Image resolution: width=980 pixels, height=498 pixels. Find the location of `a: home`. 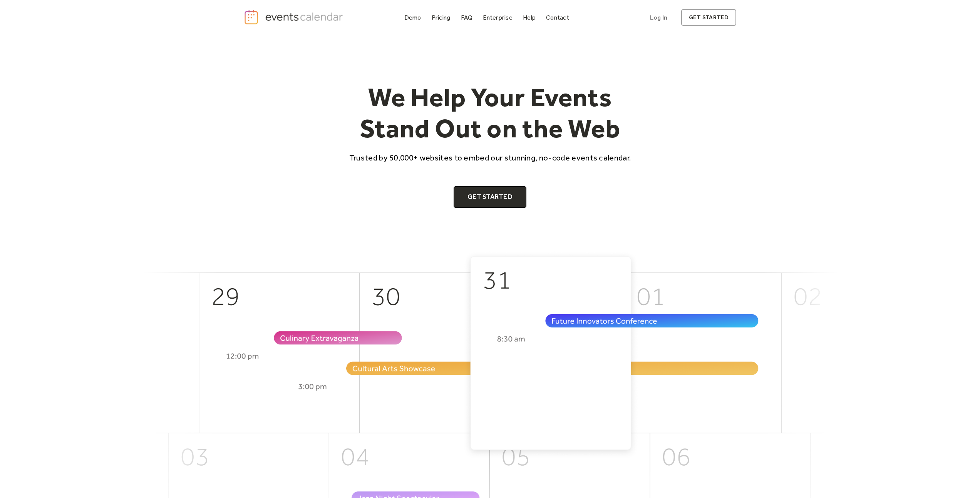

a: home is located at coordinates (295, 17).